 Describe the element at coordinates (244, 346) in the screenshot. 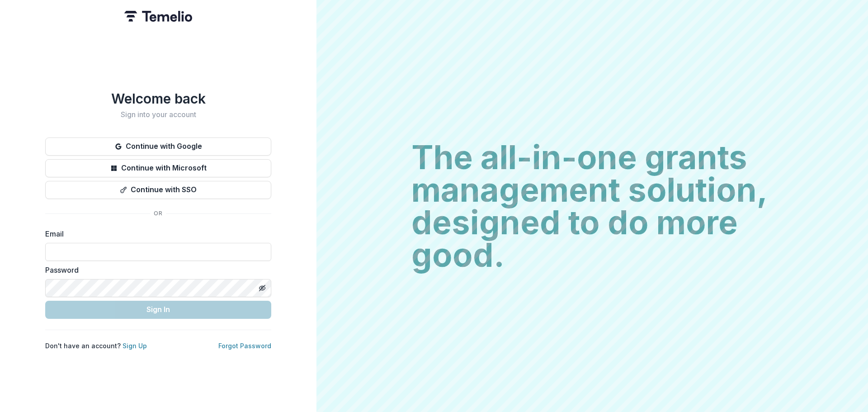

I see `a: Forgot Password` at that location.